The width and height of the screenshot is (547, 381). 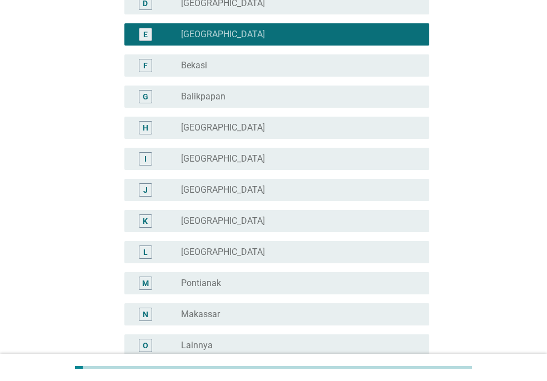 I want to click on div: F, so click(x=146, y=65).